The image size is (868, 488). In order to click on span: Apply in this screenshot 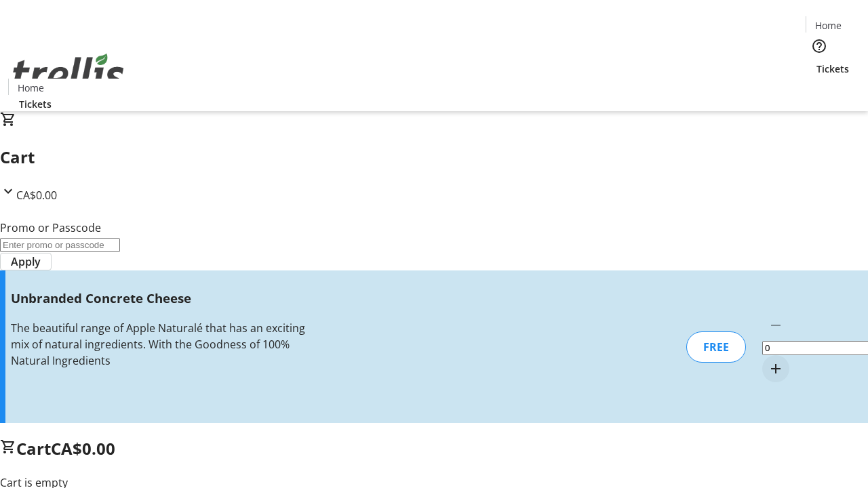, I will do `click(26, 262)`.